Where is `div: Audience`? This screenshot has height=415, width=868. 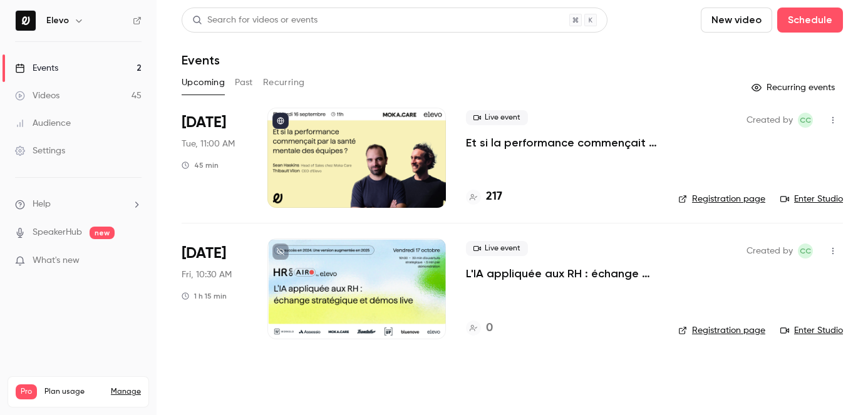
div: Audience is located at coordinates (42, 124).